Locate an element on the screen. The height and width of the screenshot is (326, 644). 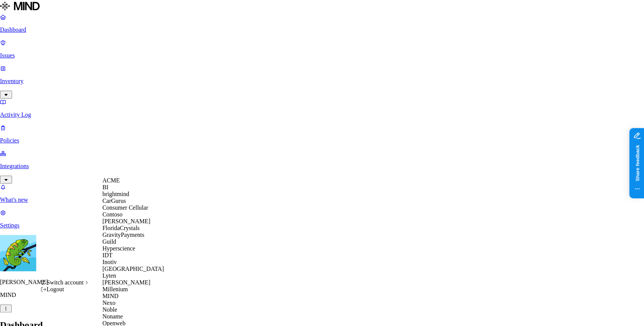
span: Inotiv is located at coordinates (109, 262).